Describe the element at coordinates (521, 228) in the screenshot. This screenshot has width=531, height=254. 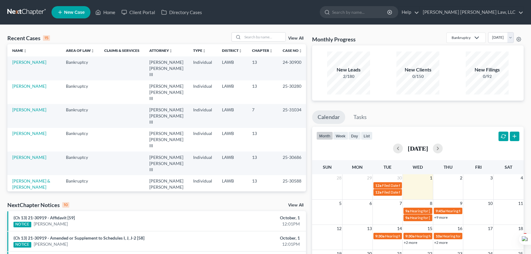
I see `span: 18` at that location.